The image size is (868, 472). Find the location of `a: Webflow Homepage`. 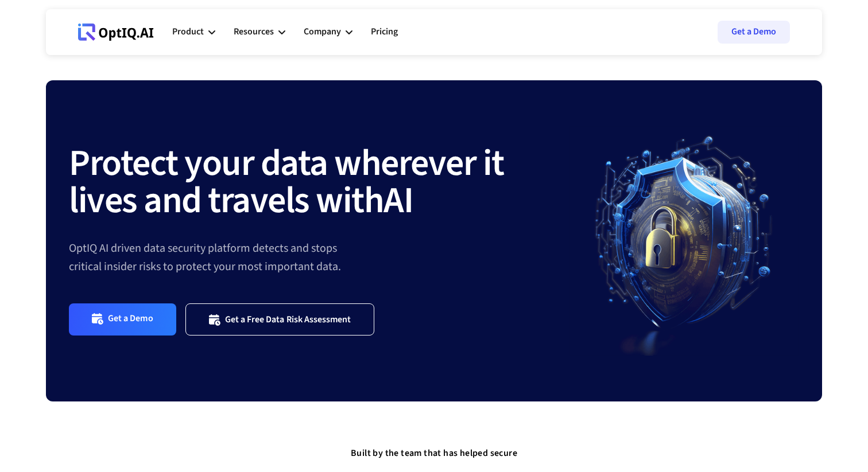

a: Webflow Homepage is located at coordinates (116, 32).